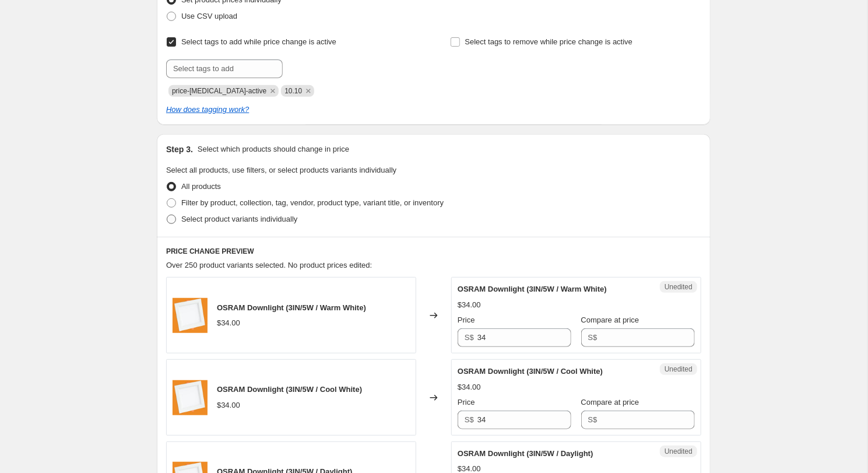 Image resolution: width=868 pixels, height=473 pixels. Describe the element at coordinates (259, 41) in the screenshot. I see `span: Select tags to add while price change is active` at that location.